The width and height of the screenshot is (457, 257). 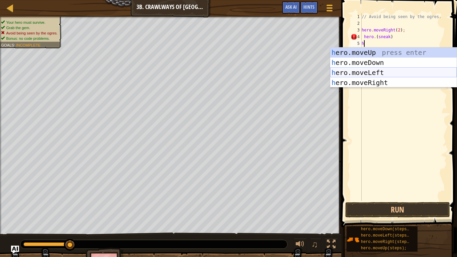 What do you see at coordinates (331, 245) in the screenshot?
I see `button: Toggle fullscreen` at bounding box center [331, 245].